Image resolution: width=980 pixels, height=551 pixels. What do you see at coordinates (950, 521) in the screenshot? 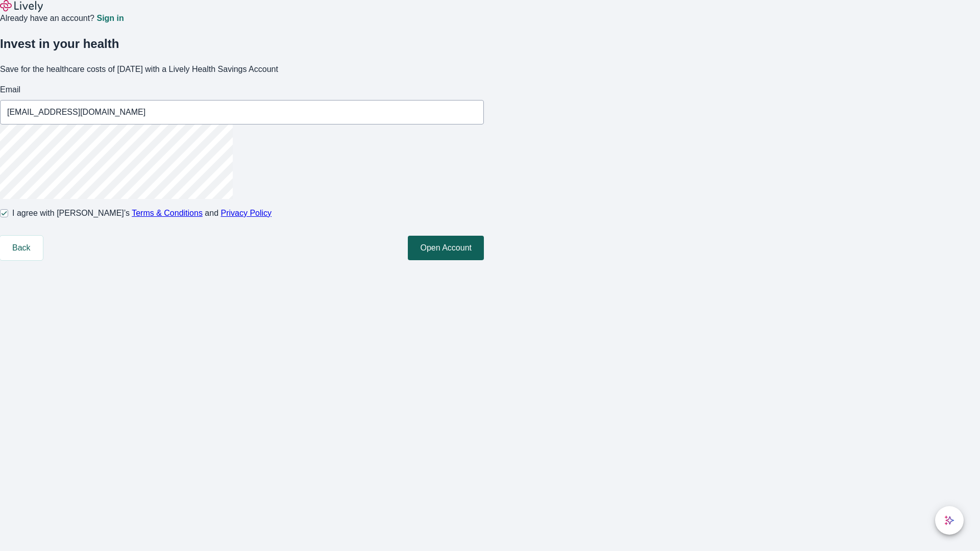
I see `svg: Lively AI Assistant` at bounding box center [950, 521].